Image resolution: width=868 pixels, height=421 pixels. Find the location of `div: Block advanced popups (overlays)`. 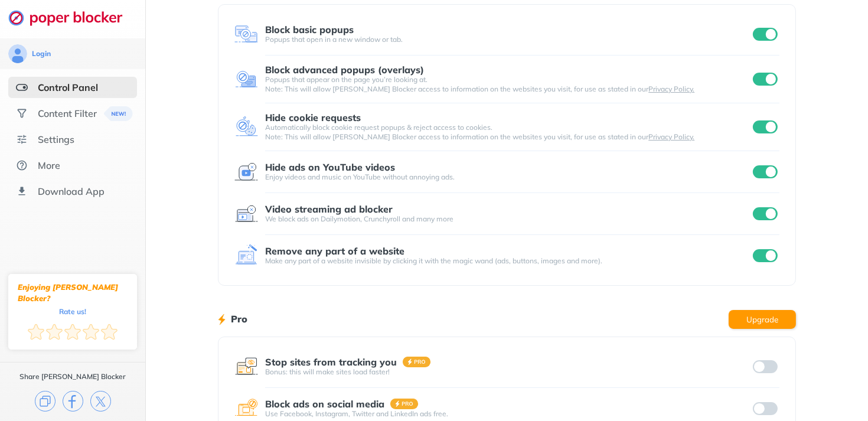

div: Block advanced popups (overlays) is located at coordinates (344, 69).